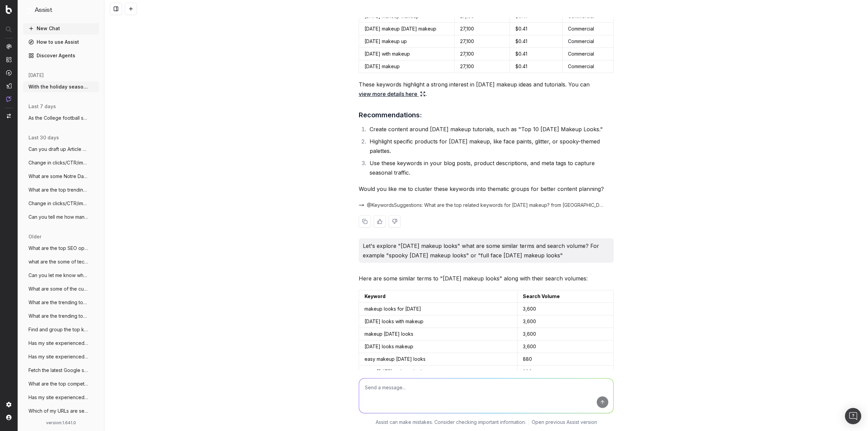 Image resolution: width=868 pixels, height=431 pixels. Describe the element at coordinates (9, 417) in the screenshot. I see `img: My account` at that location.